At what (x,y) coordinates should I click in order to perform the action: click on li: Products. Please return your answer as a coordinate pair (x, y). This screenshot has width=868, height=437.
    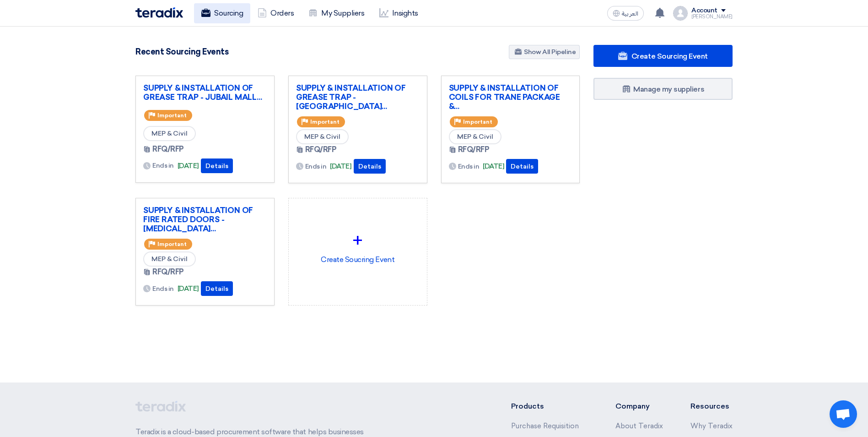
    Looking at the image, I should click on (549, 407).